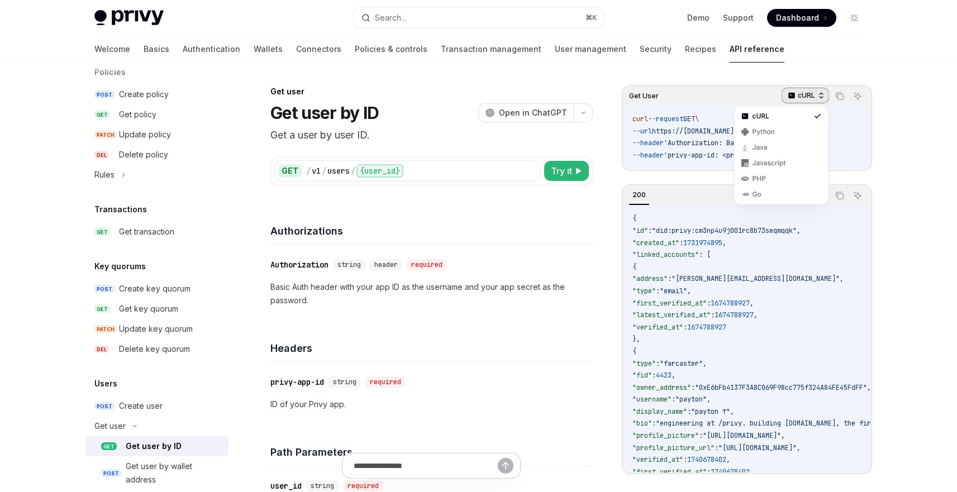 This screenshot has height=492, width=957. I want to click on p: Basic Auth header with your app ID as the username and your app secret as the password., so click(431, 294).